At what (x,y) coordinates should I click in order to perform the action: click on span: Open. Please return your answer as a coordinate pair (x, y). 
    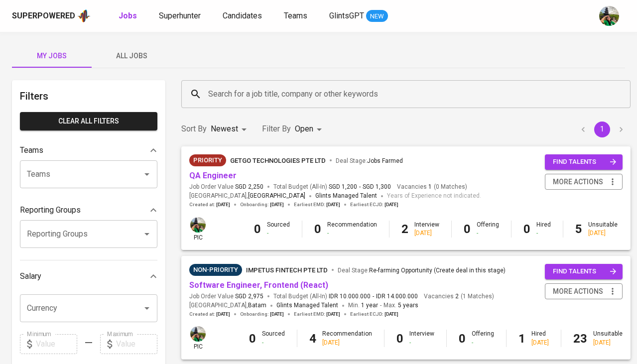
    Looking at the image, I should click on (304, 129).